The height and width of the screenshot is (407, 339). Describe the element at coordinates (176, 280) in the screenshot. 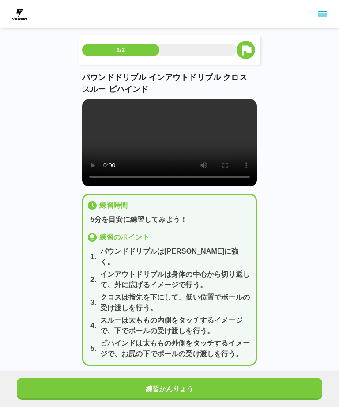

I see `p: インアウトドリブルは身体の中心から切り返して、外に広げるイメージで行う。` at that location.